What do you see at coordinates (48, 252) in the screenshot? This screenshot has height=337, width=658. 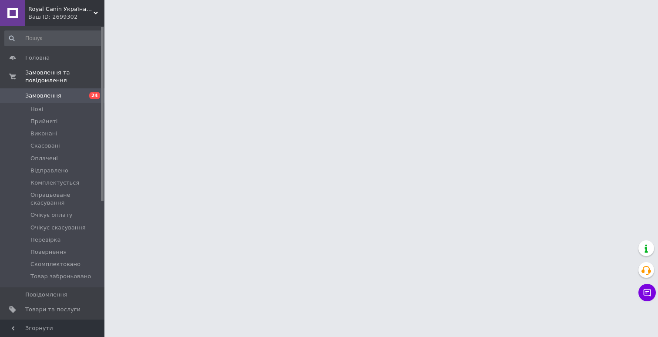 I see `span: Повернення` at bounding box center [48, 252].